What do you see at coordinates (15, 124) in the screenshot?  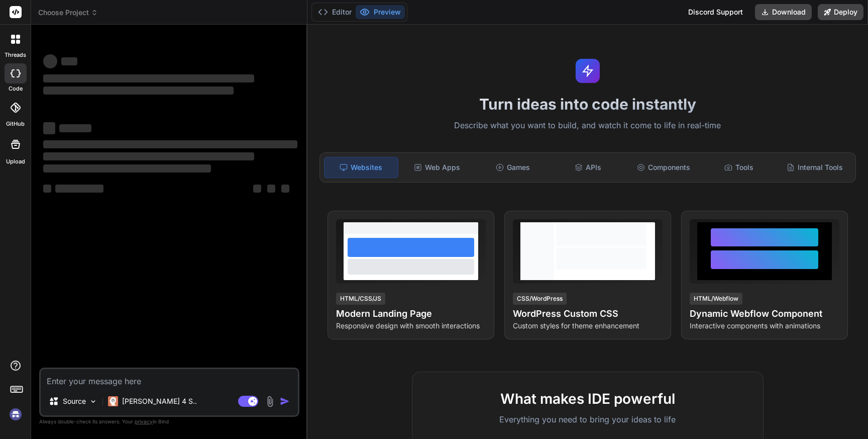 I see `label: GitHub` at bounding box center [15, 124].